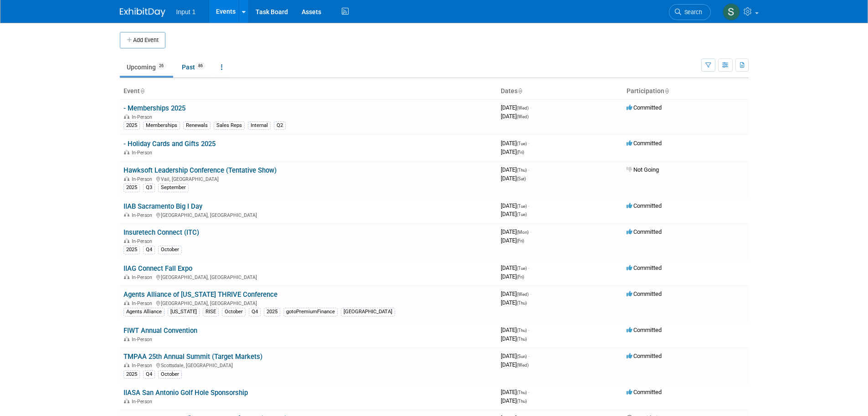 This screenshot has width=868, height=416. What do you see at coordinates (643, 170) in the screenshot?
I see `span: Not Going` at bounding box center [643, 170].